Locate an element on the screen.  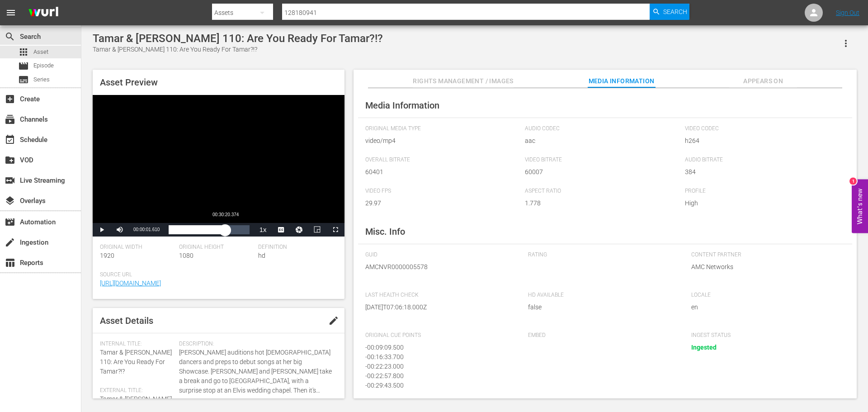
span: subtitles is located at coordinates (23, 80).